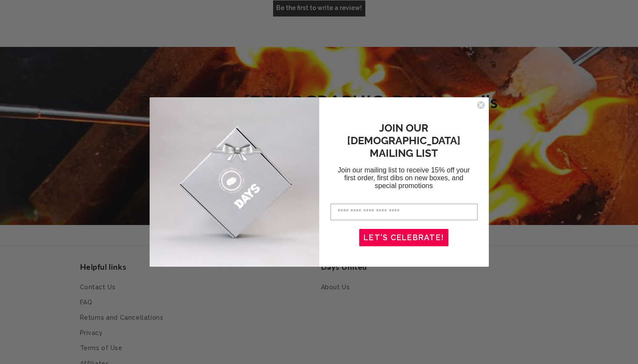  I want to click on button: Close dialog, so click(481, 105).